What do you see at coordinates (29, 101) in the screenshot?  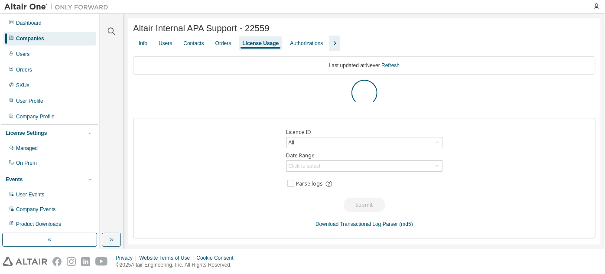 I see `div: User Profile` at bounding box center [29, 101].